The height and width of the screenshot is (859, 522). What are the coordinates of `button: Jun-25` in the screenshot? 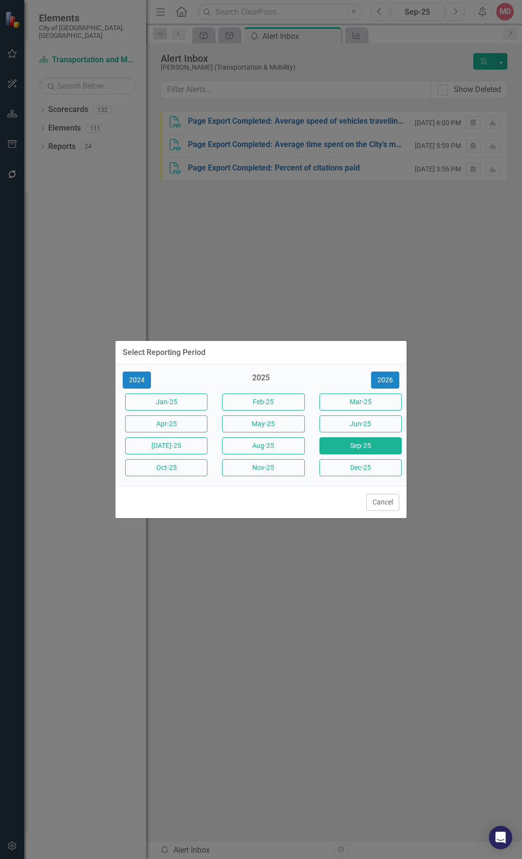 It's located at (360, 424).